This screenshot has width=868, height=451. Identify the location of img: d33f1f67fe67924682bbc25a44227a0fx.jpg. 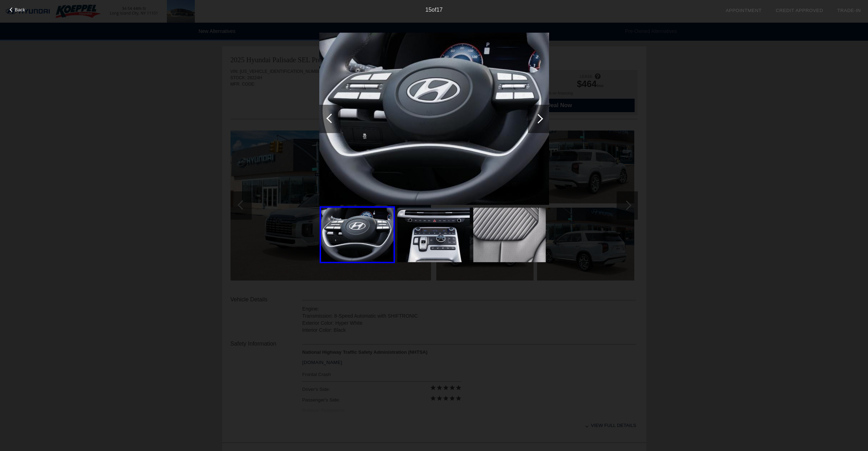
(433, 235).